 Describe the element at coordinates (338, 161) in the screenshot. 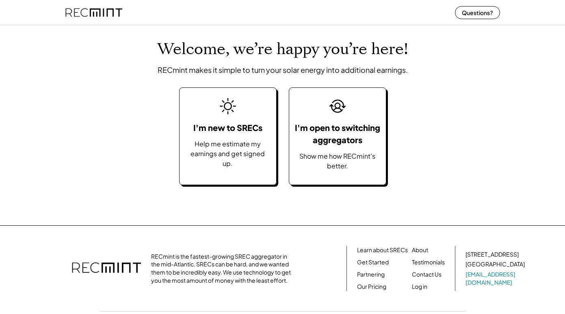

I see `div: Show me how RECmint's better.` at that location.